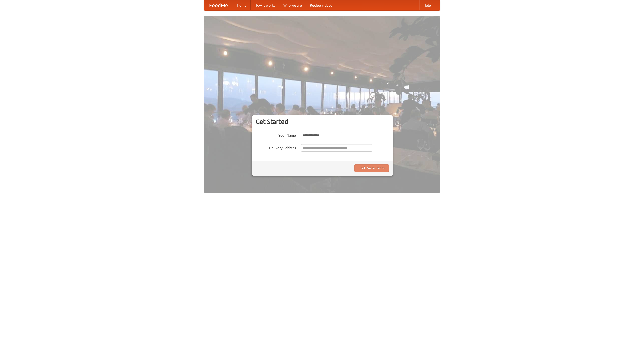  What do you see at coordinates (293, 5) in the screenshot?
I see `a: Who we are` at bounding box center [293, 5].